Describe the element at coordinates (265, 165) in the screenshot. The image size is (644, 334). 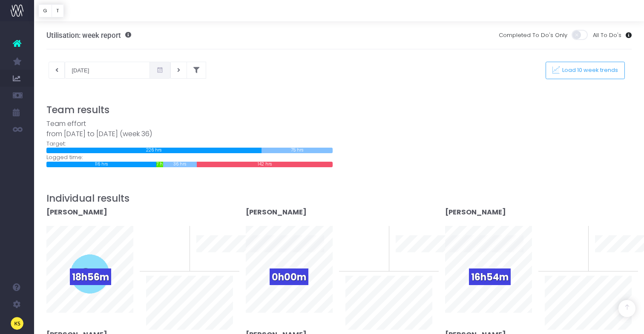
I see `div: 142 hrs` at that location.